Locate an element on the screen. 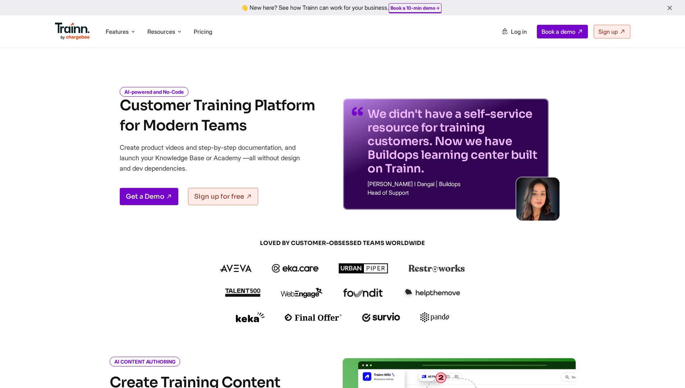 The image size is (685, 388). a: Book a 10-min demo→ is located at coordinates (415, 8).